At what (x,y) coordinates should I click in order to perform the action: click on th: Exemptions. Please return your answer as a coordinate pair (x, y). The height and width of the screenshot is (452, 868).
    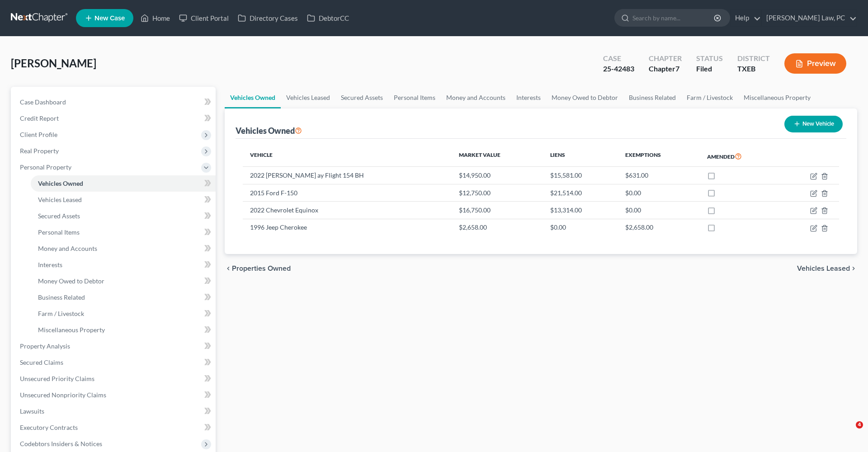
    Looking at the image, I should click on (658, 156).